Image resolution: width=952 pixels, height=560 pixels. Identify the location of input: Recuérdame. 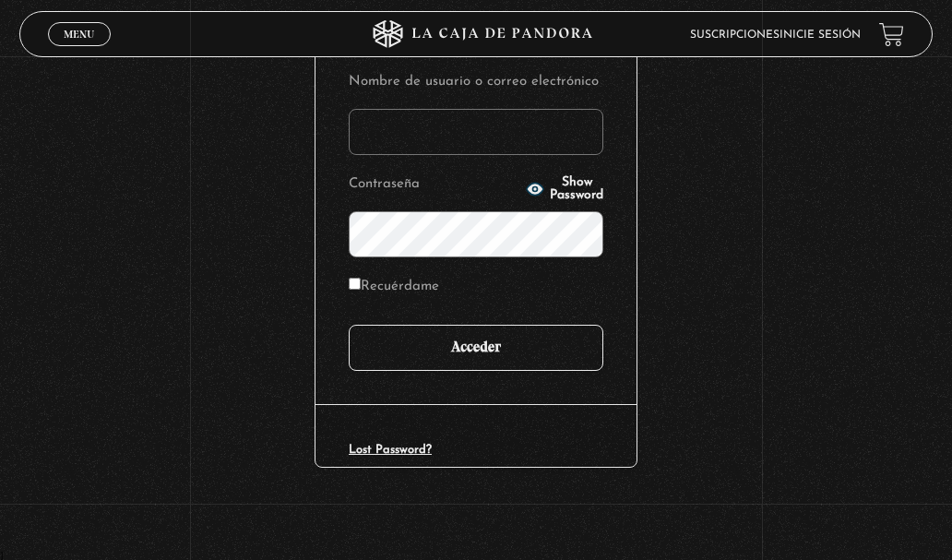
(354, 283).